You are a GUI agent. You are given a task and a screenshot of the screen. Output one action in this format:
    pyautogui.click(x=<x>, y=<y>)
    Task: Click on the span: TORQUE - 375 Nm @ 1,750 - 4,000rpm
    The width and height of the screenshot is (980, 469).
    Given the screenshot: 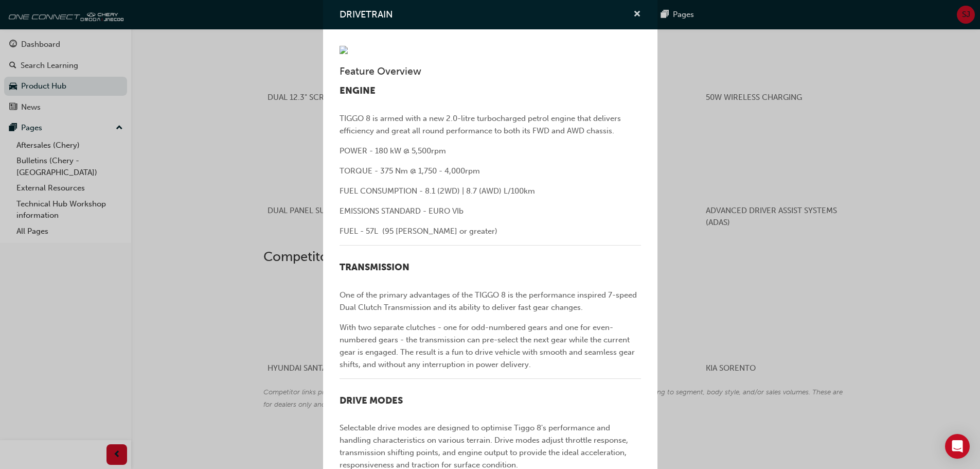 What is the action you would take?
    pyautogui.click(x=409, y=171)
    